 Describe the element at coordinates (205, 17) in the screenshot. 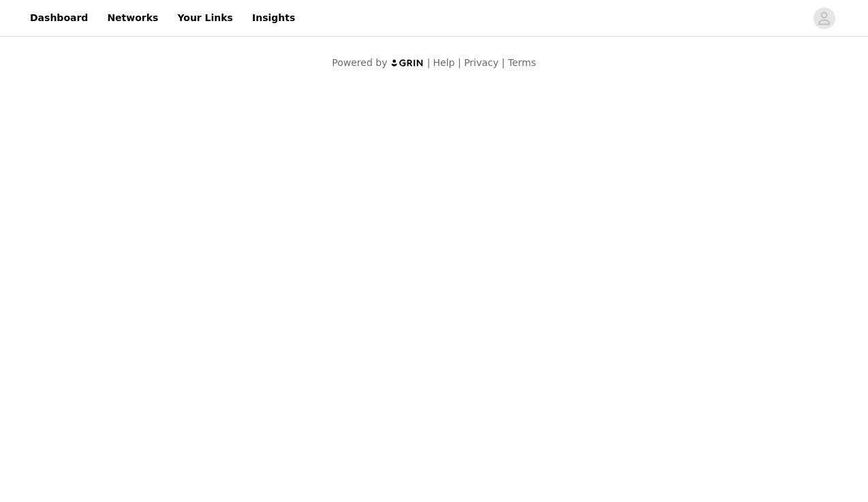

I see `a: Your Links` at that location.